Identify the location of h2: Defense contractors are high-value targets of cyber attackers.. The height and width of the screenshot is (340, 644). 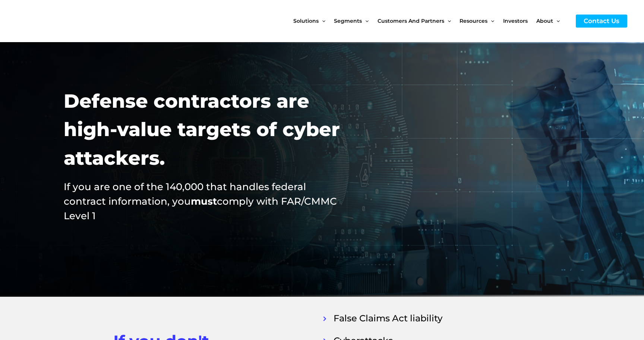
(206, 130).